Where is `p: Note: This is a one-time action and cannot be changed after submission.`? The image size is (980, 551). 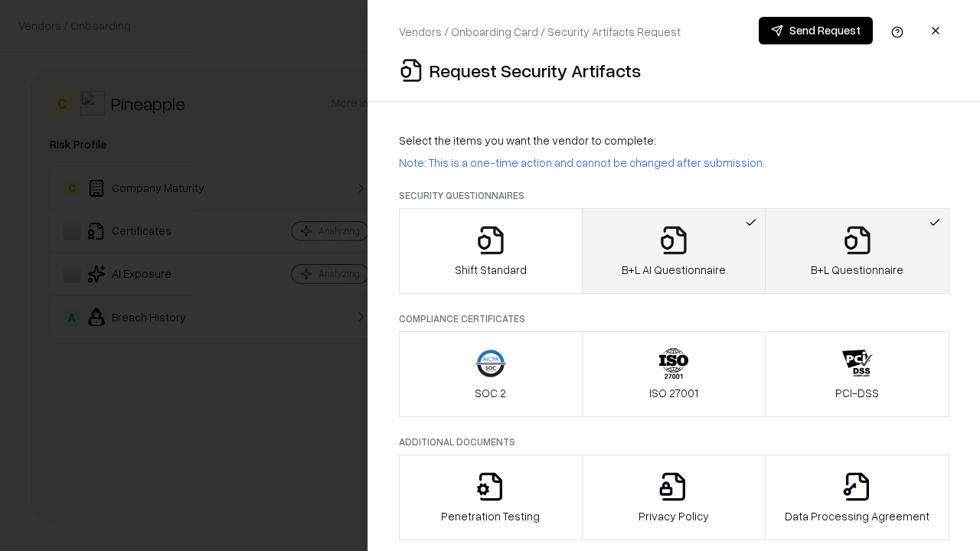 p: Note: This is a one-time action and cannot be changed after submission. is located at coordinates (673, 162).